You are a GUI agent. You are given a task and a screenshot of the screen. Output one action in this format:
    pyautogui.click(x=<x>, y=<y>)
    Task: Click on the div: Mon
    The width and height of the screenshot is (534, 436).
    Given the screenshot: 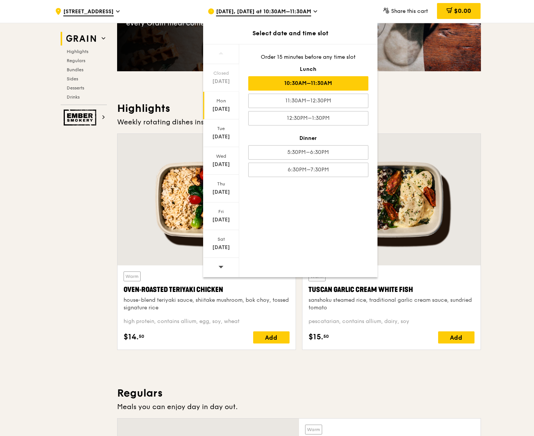 What is the action you would take?
    pyautogui.click(x=221, y=101)
    